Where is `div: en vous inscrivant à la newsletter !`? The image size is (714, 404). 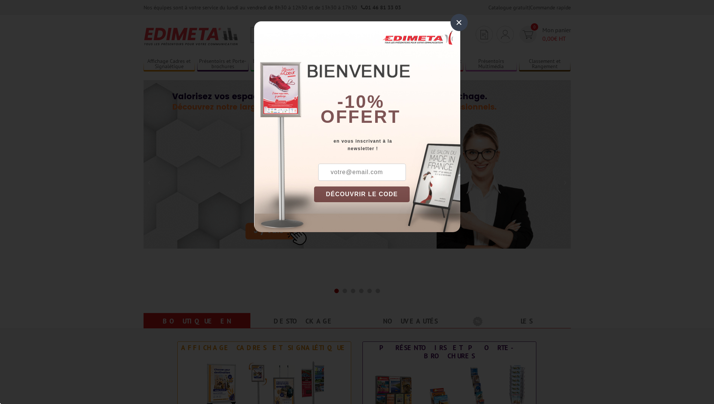
div: en vous inscrivant à la newsletter ! is located at coordinates (387, 145).